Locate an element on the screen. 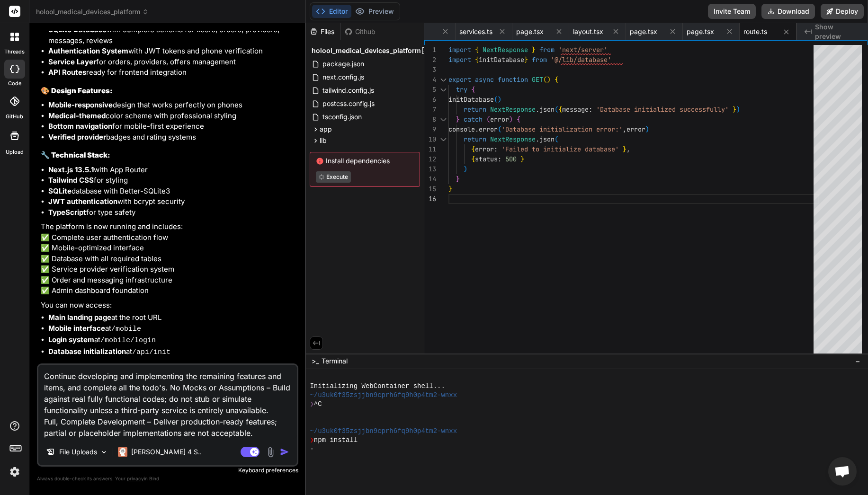 The image size is (868, 495). code: /api/init is located at coordinates (151, 352).